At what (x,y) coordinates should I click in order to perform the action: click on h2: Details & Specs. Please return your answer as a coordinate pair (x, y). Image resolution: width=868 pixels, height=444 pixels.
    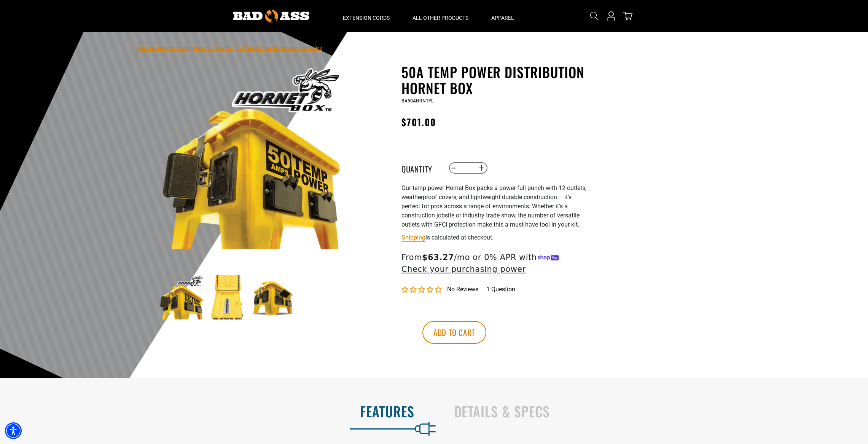
    Looking at the image, I should click on (653, 412).